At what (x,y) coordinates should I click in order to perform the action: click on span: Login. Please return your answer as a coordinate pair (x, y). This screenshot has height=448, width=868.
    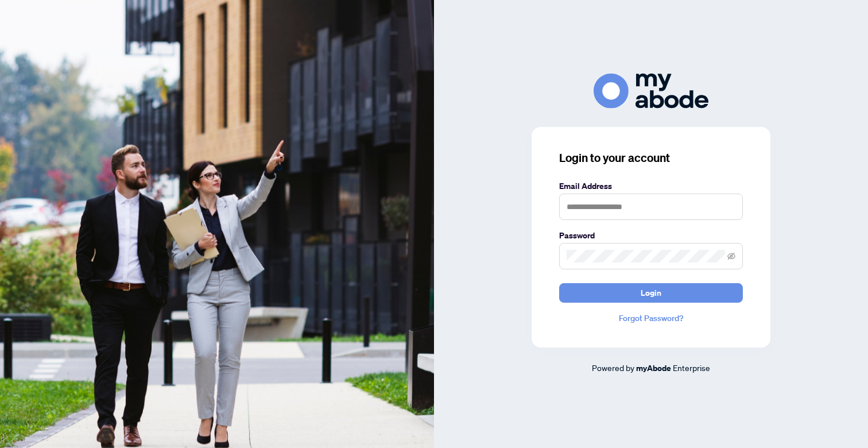
    Looking at the image, I should click on (651, 293).